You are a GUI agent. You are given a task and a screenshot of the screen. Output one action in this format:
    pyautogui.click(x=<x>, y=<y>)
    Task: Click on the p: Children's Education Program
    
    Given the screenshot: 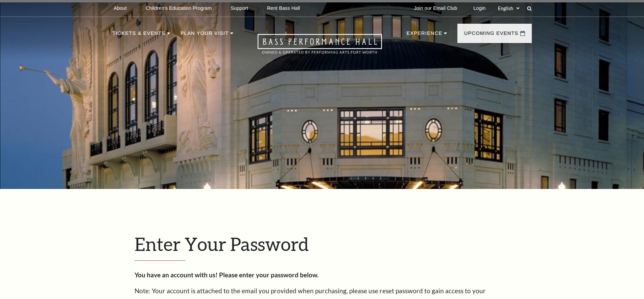 What is the action you would take?
    pyautogui.click(x=178, y=8)
    